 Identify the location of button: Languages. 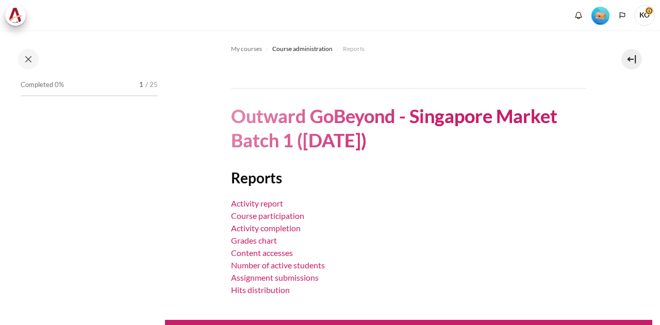
(622, 15).